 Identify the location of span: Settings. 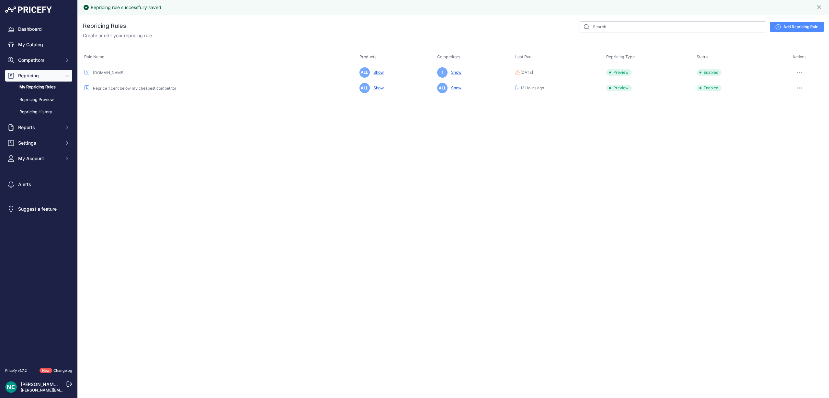
(39, 143).